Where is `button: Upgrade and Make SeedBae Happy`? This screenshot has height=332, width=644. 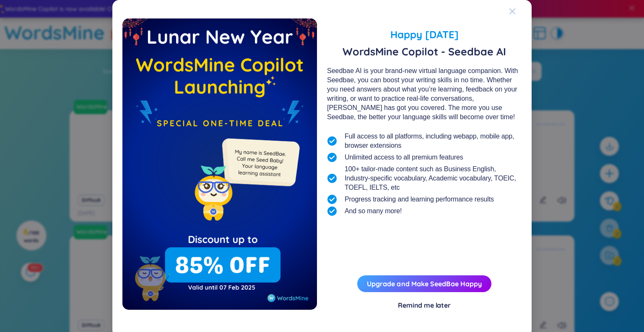 button: Upgrade and Make SeedBae Happy is located at coordinates (424, 284).